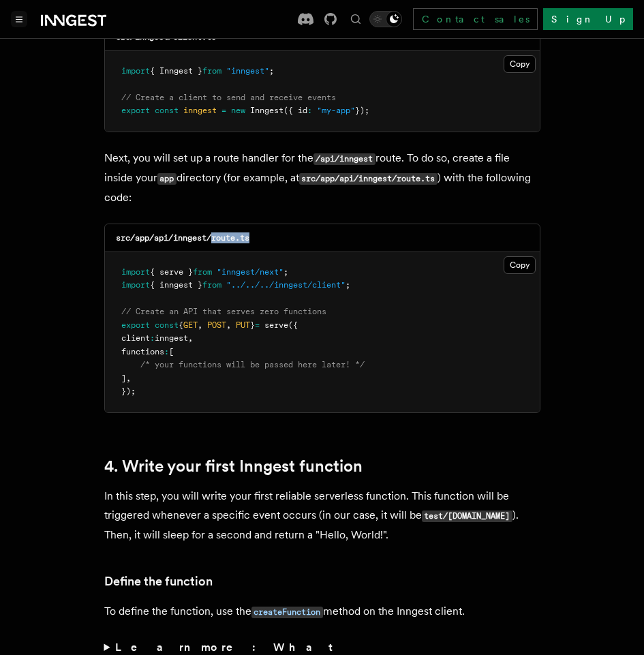  I want to click on code: createFunction, so click(287, 612).